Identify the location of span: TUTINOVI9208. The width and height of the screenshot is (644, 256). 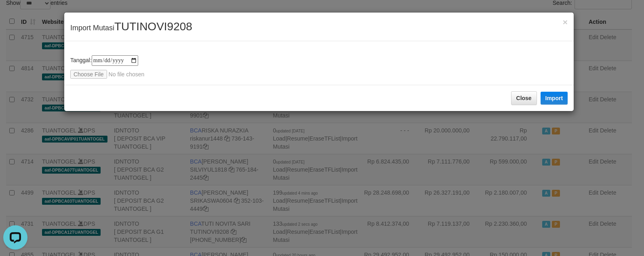
(153, 26).